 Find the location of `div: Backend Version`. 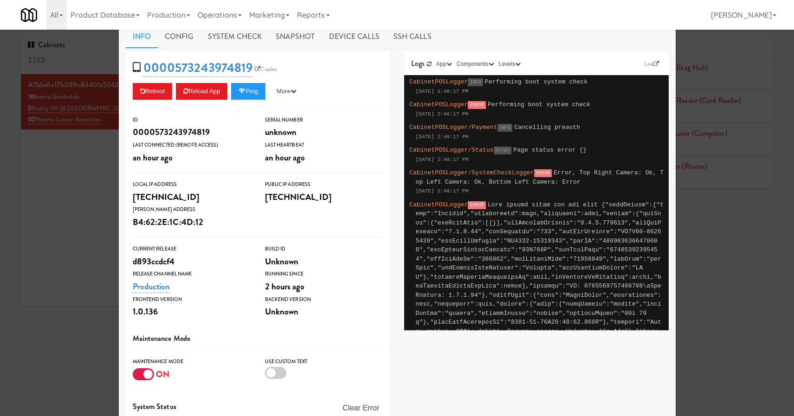

div: Backend Version is located at coordinates (324, 300).